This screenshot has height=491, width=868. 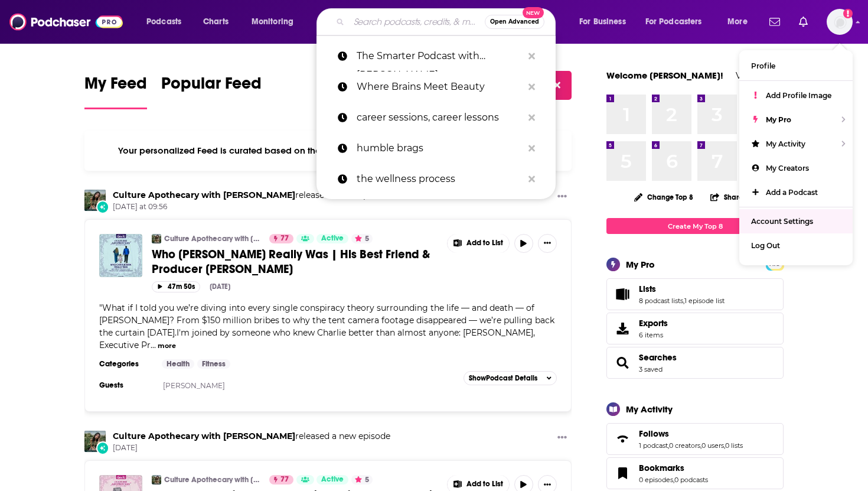 What do you see at coordinates (796, 157) in the screenshot?
I see `ul: Show profile menu` at bounding box center [796, 157].